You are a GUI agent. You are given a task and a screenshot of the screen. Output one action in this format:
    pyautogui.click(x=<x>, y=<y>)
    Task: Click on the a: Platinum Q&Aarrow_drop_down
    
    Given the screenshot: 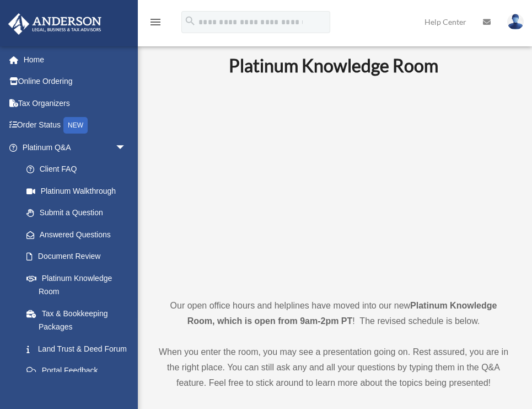 What is the action you would take?
    pyautogui.click(x=75, y=147)
    